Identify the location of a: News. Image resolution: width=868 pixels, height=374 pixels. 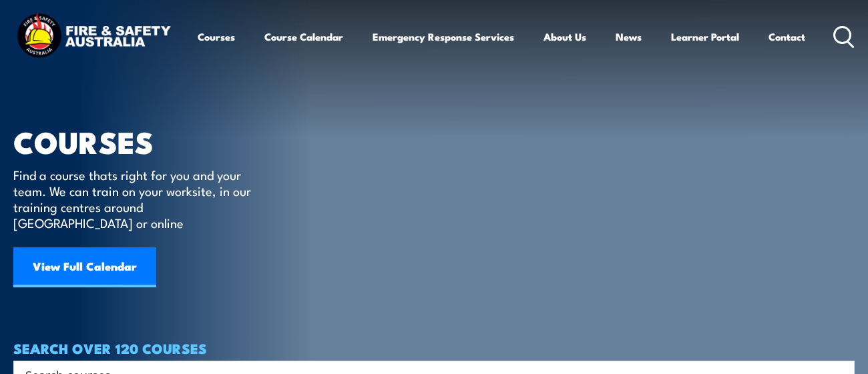
(629, 37).